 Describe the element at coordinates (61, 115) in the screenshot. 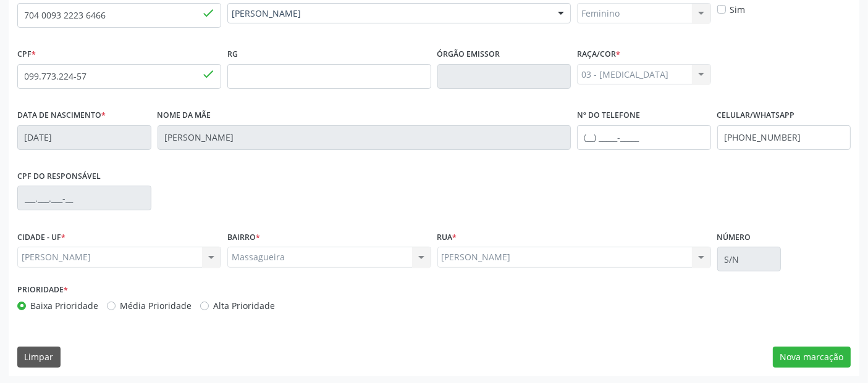

I see `label: Data de nascimento` at that location.